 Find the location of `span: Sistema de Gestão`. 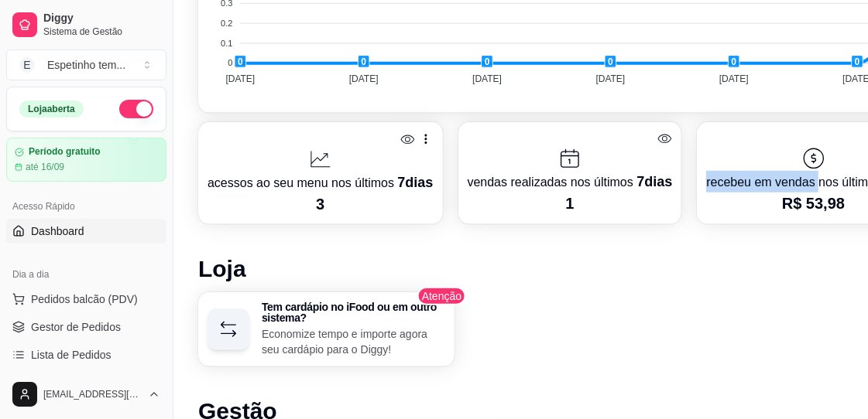

span: Sistema de Gestão is located at coordinates (102, 32).